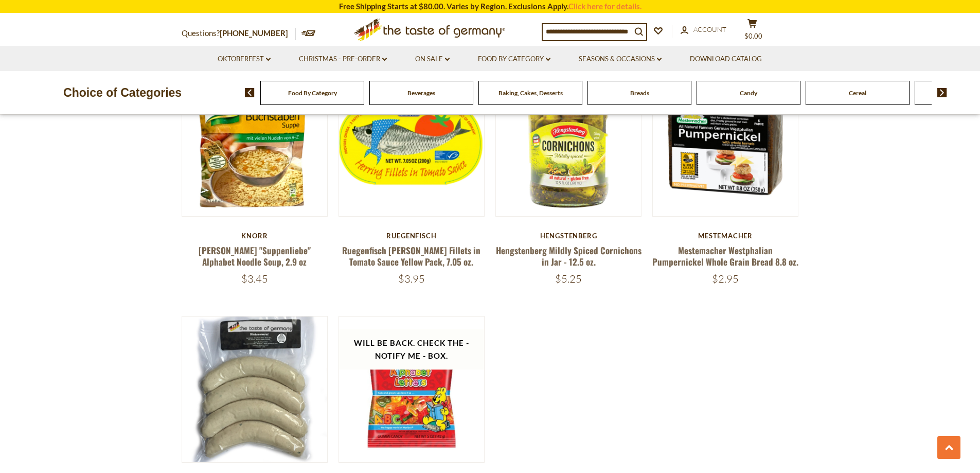  I want to click on span: Baking, Cakes, Desserts, so click(531, 92).